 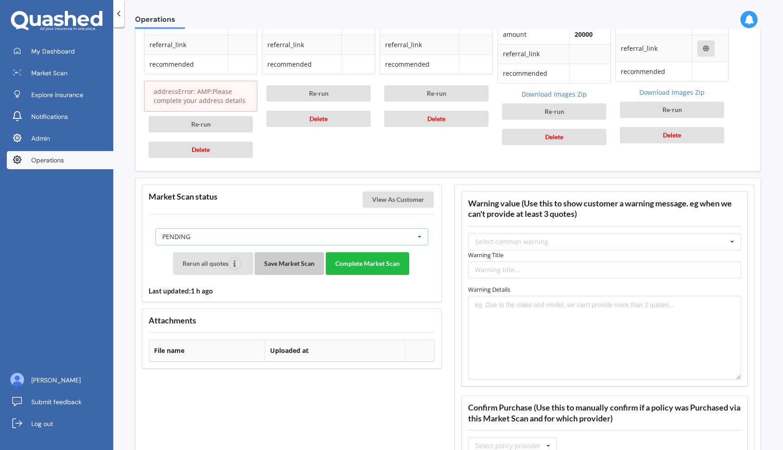 I want to click on a: Operations, so click(x=60, y=160).